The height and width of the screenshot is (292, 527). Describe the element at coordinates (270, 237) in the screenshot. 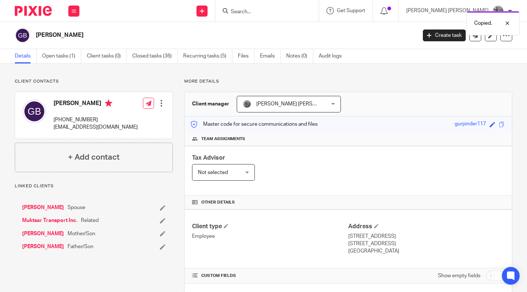

I see `p: Employee` at that location.